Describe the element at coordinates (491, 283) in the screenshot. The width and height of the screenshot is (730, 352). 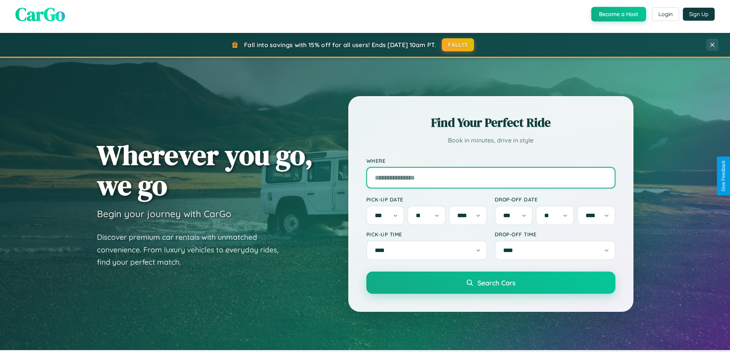
I see `button: Search Cars` at that location.